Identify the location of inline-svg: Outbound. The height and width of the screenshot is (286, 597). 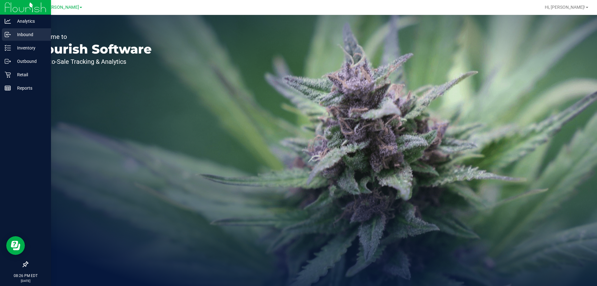
(8, 61).